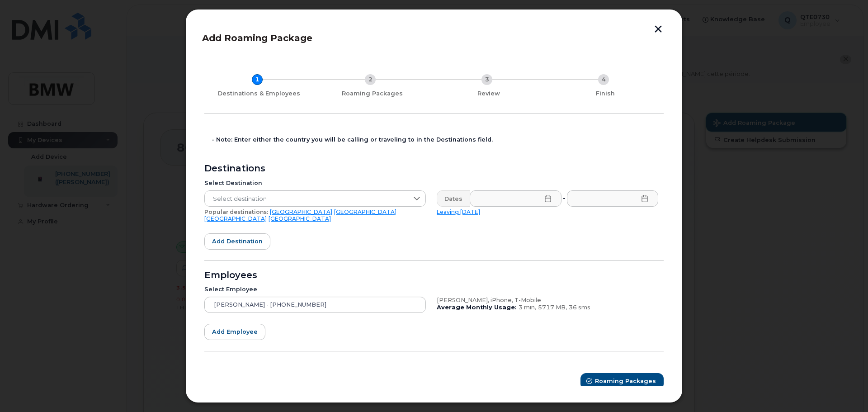 This screenshot has height=412, width=868. I want to click on button: Add employee, so click(235, 332).